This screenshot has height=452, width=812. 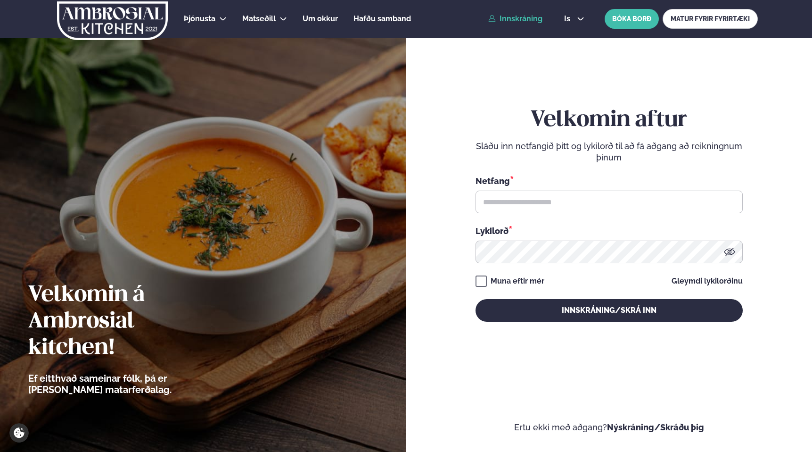 I want to click on a: Matseðill, so click(x=259, y=19).